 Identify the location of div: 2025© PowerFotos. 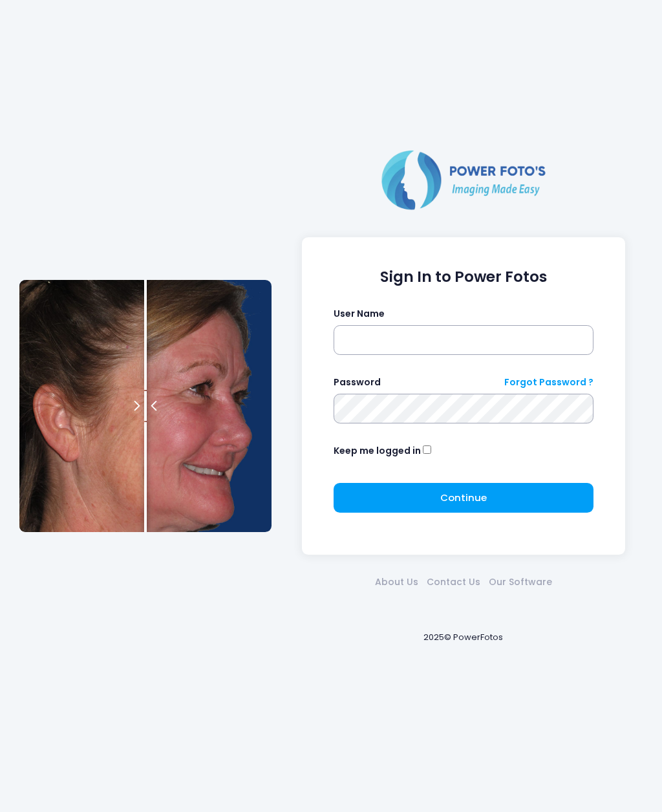
(464, 638).